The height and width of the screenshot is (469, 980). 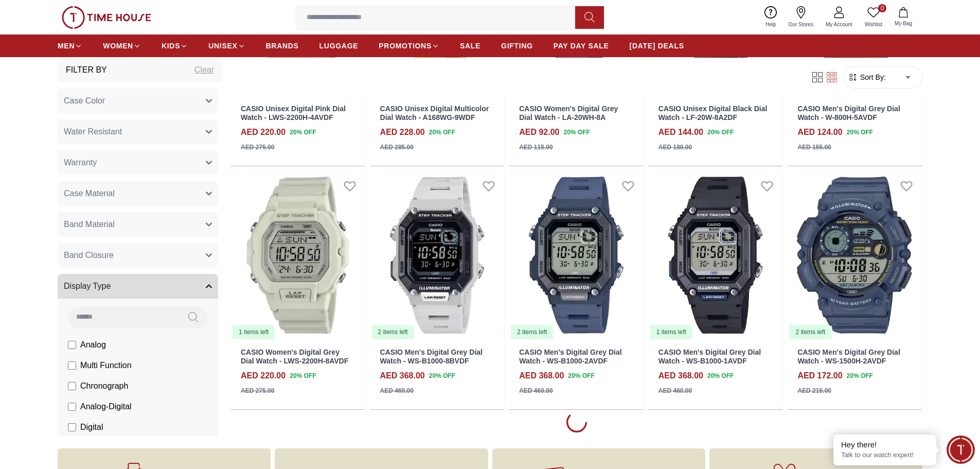 What do you see at coordinates (867, 77) in the screenshot?
I see `button: Sort By:` at bounding box center [867, 77].